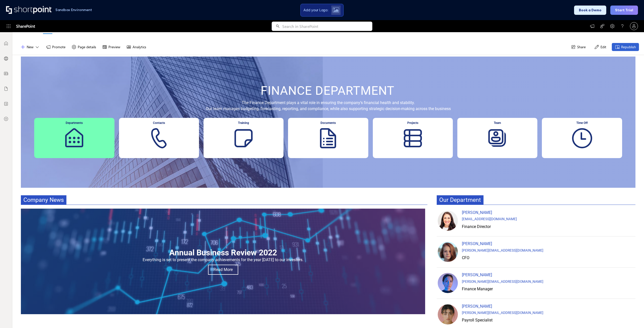  Describe the element at coordinates (56, 47) in the screenshot. I see `button: Promote` at that location.